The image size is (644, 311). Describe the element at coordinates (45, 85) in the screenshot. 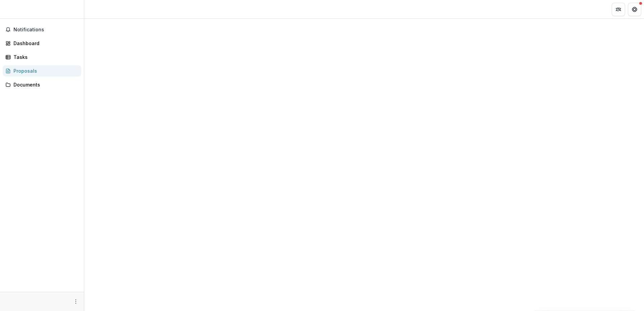

I see `div: Documents` at that location.